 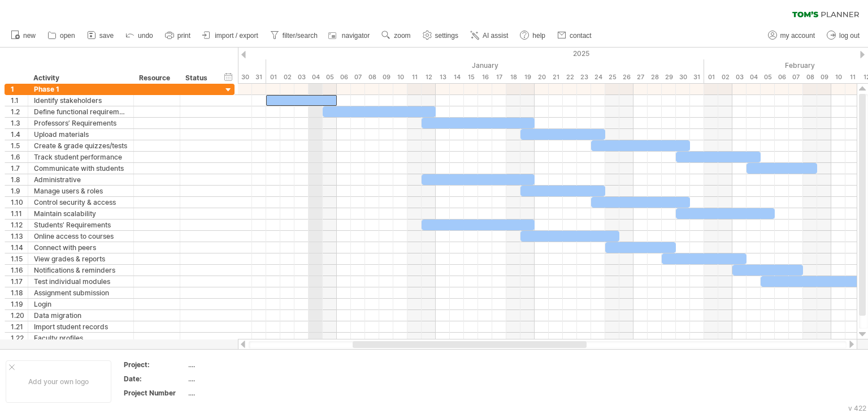 I want to click on div: Thursday, 23 January 2025, so click(x=584, y=77).